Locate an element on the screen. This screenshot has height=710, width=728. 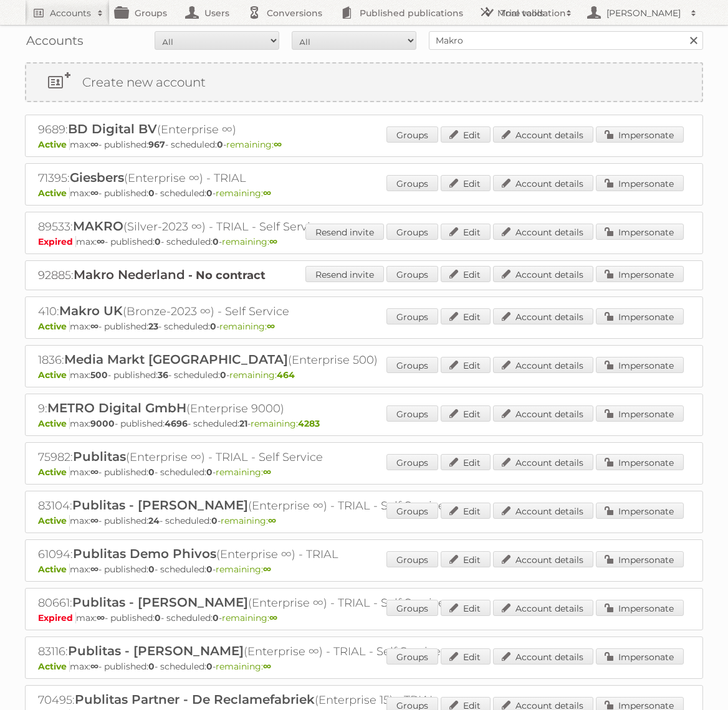
h2: 71395: (Enterprise ∞) - TRIAL is located at coordinates (256, 178).